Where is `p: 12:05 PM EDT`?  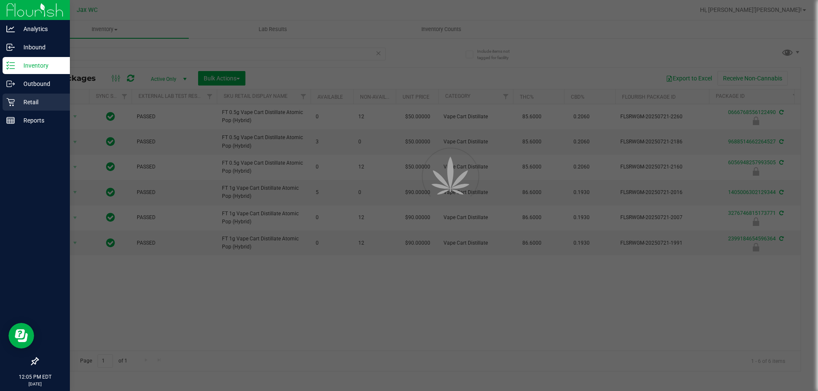
p: 12:05 PM EDT is located at coordinates (35, 377).